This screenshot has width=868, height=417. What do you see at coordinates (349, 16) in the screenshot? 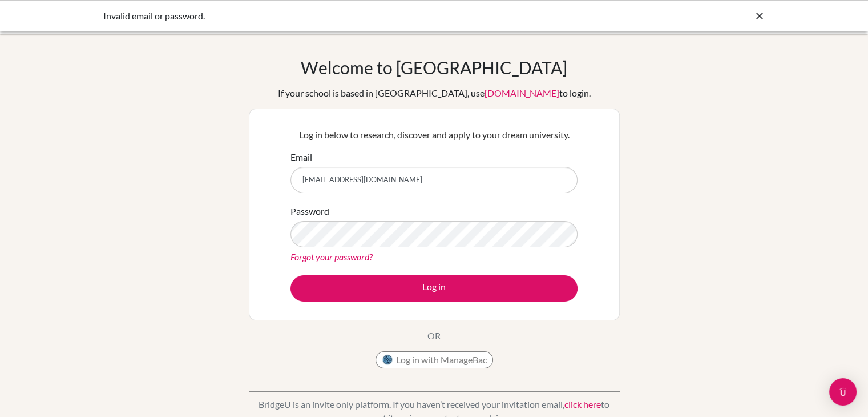
I see `div: Invalid email or password.` at bounding box center [349, 16].